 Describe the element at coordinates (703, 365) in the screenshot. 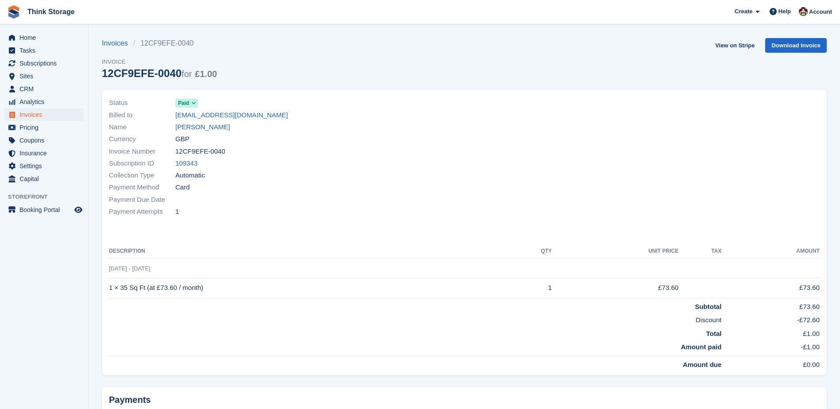

I see `strong: Amount due` at that location.